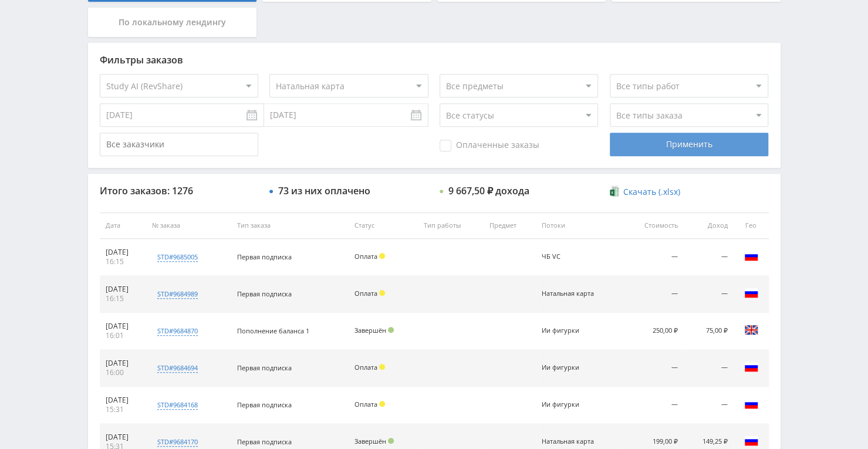 Image resolution: width=868 pixels, height=449 pixels. I want to click on div: Фильтры заказов, so click(434, 60).